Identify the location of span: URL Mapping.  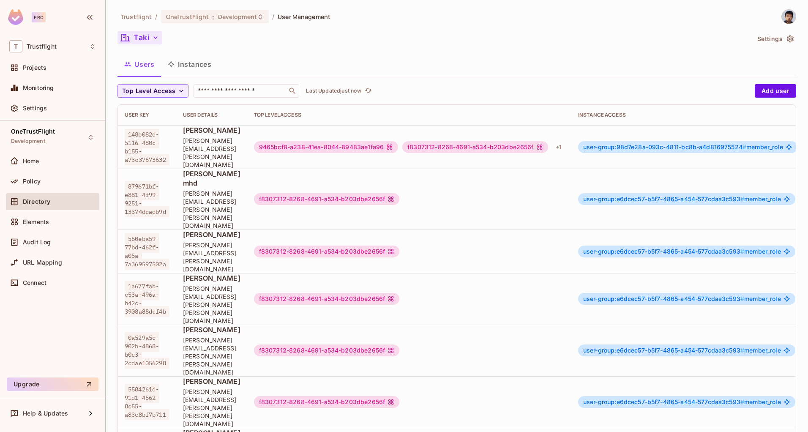
(42, 263).